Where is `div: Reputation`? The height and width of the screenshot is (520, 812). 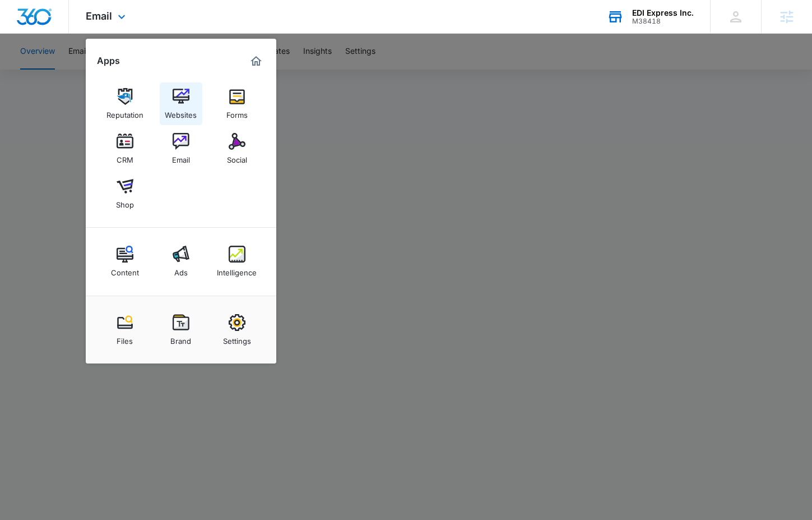
div: Reputation is located at coordinates (125, 112).